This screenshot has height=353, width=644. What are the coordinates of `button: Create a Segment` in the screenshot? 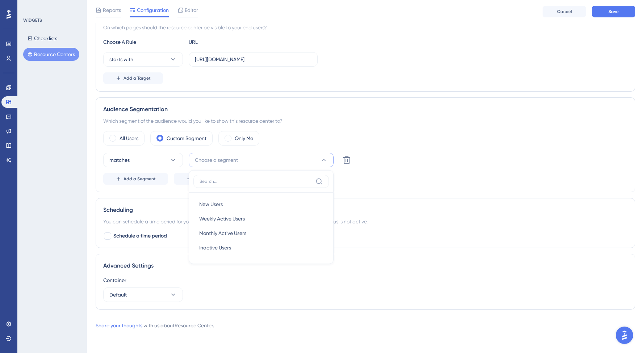 It's located at (209, 179).